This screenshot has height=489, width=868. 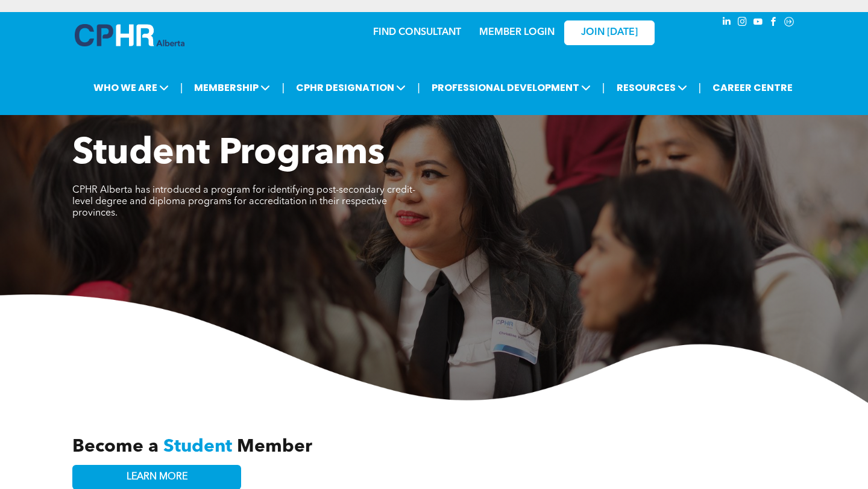 I want to click on span: RESOURCES, so click(x=652, y=87).